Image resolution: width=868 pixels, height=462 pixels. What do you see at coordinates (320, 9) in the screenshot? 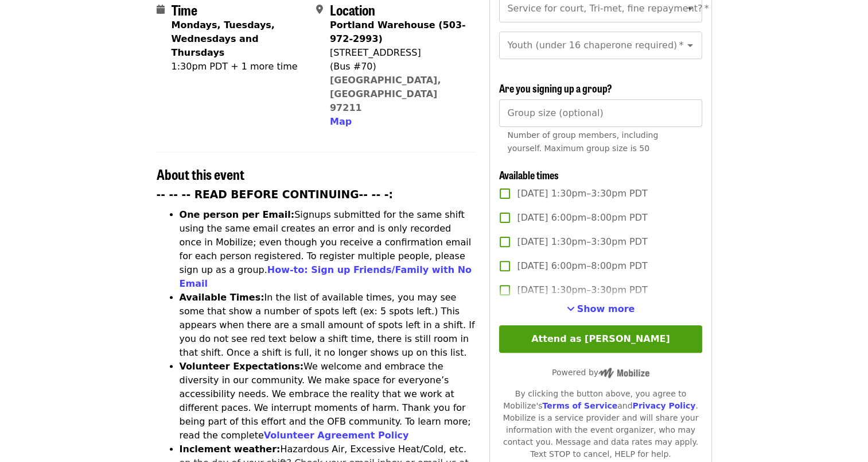
I see `i: map-marker-alt icon` at bounding box center [320, 9].